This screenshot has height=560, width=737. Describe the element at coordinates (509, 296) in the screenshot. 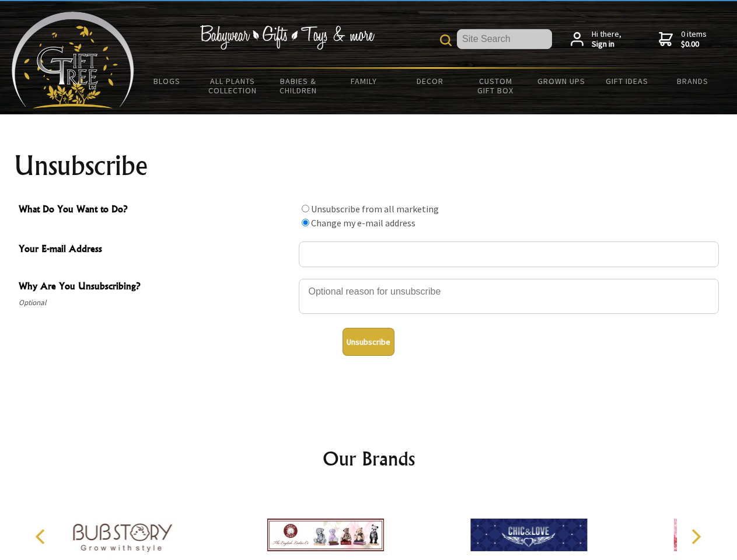

I see `textarea: Why Are You Unsubscribing?` at that location.